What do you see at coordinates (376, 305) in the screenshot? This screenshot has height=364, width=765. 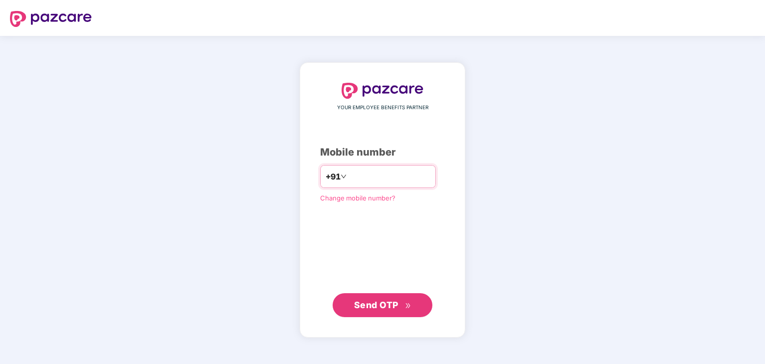 I see `span: Send OTP` at bounding box center [376, 305].